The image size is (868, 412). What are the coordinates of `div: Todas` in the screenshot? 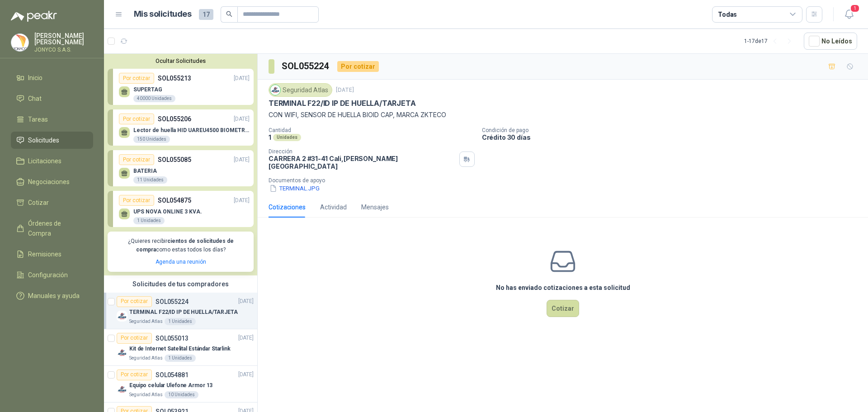 It's located at (727, 15).